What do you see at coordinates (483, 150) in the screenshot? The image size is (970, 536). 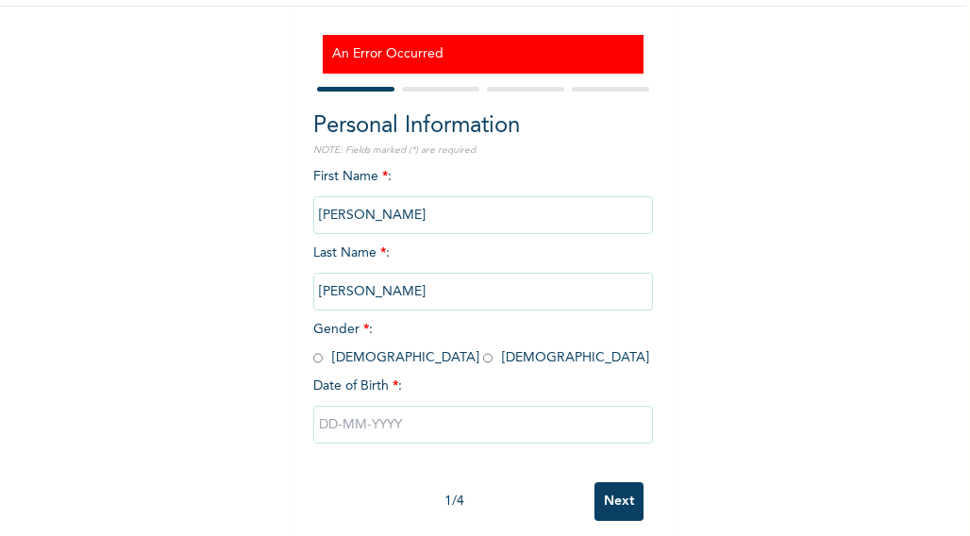 I see `p: NOTE: Fields marked (*) are required` at bounding box center [483, 150].